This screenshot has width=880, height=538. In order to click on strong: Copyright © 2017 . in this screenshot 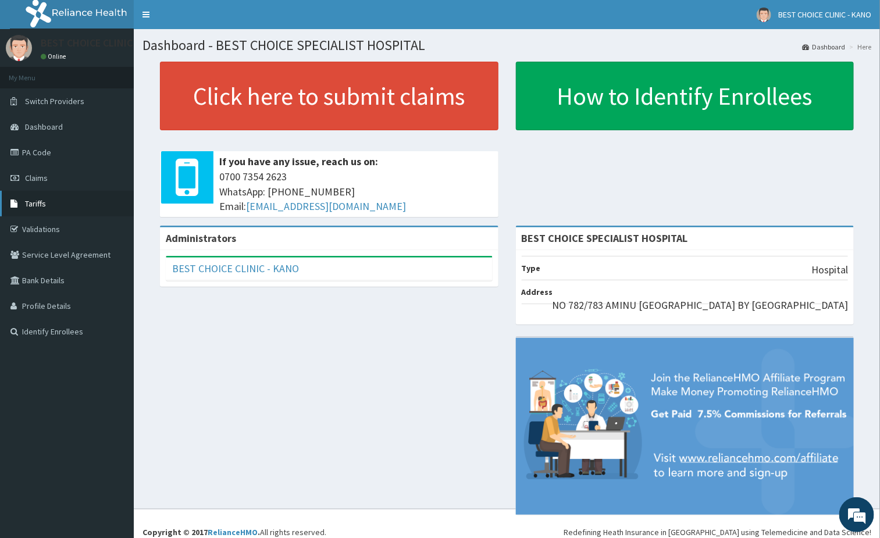, I will do `click(201, 532)`.